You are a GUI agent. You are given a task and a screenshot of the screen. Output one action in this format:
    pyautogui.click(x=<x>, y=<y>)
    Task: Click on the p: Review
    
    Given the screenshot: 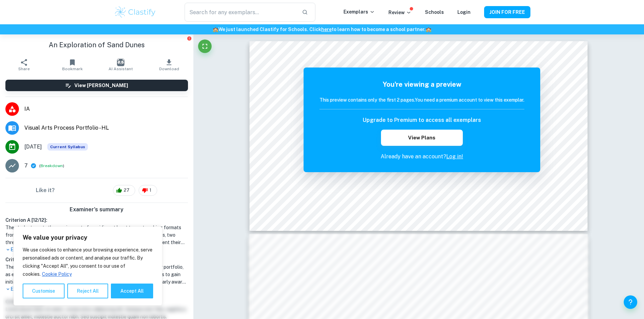 What is the action you would take?
    pyautogui.click(x=400, y=12)
    